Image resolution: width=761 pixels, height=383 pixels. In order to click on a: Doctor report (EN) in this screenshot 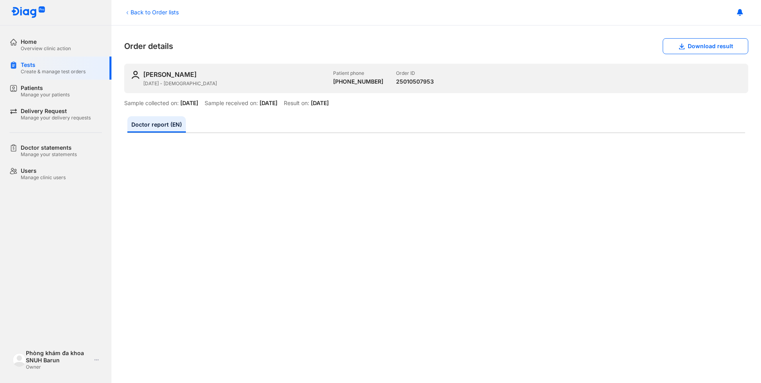, I will do `click(156, 124)`.